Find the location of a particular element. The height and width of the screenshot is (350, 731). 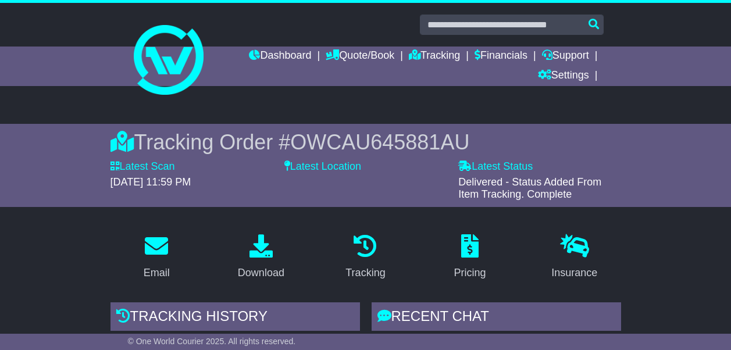

div: Tracking Order # is located at coordinates (366, 142).